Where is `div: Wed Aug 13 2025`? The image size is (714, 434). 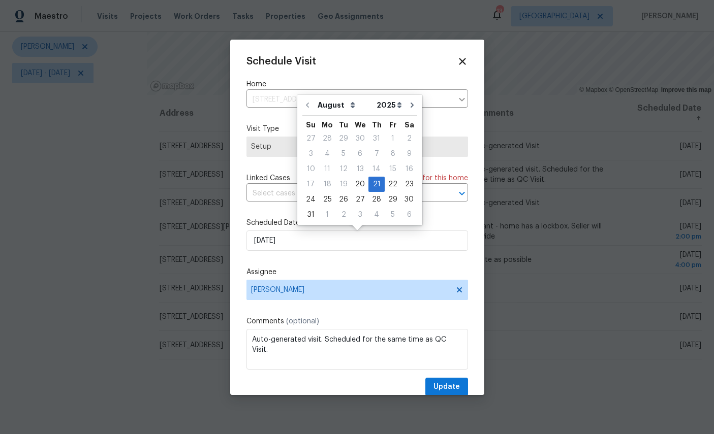 div: Wed Aug 13 2025 is located at coordinates (360, 169).